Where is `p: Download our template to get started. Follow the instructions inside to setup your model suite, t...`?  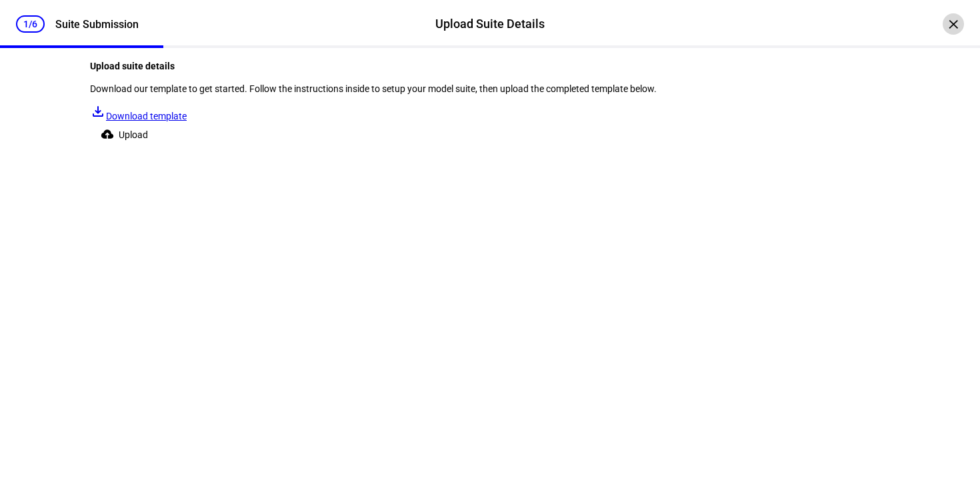
p: Download our template to get started. Follow the instructions inside to setup your model suite, t... is located at coordinates (490, 88).